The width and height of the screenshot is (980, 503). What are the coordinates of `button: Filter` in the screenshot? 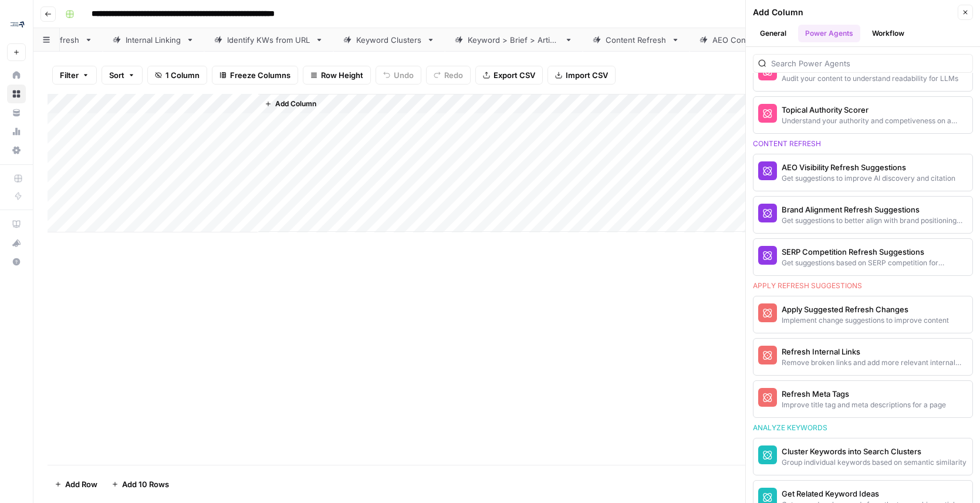 It's located at (74, 75).